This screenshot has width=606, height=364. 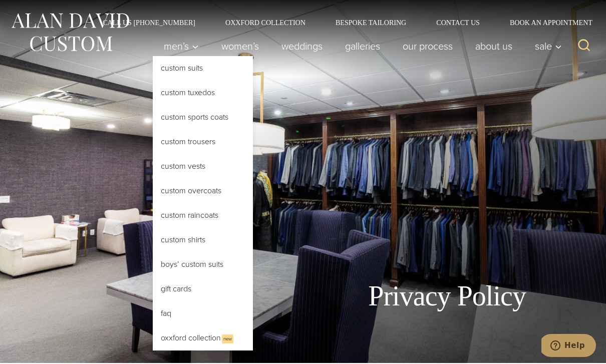 I want to click on img: Alan David Custom, so click(x=70, y=32).